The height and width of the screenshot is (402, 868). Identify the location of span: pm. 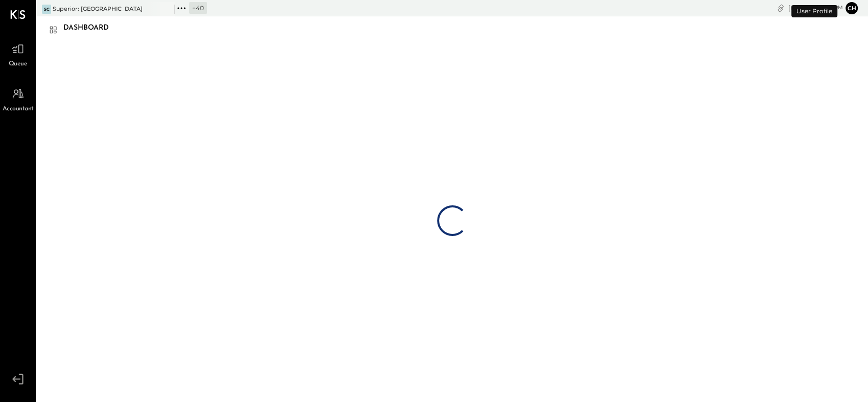
(838, 8).